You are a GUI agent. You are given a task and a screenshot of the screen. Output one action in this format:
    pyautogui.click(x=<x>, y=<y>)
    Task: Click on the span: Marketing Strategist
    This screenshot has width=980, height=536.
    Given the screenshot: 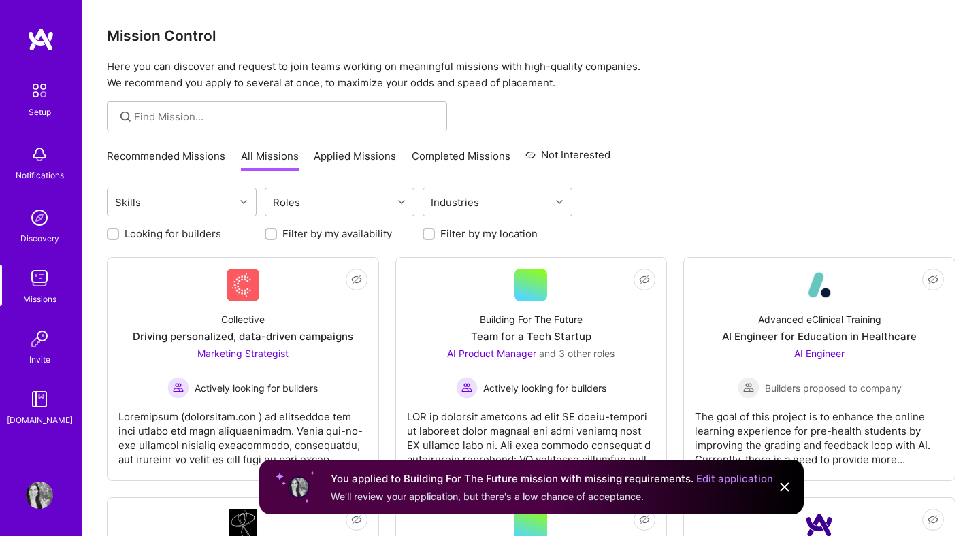 What is the action you would take?
    pyautogui.click(x=243, y=353)
    